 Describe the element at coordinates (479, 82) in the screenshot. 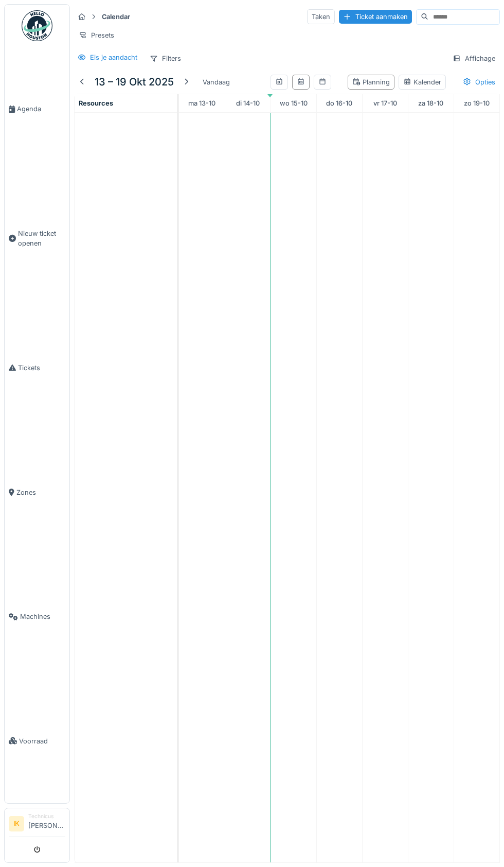

I see `div: Opties` at that location.